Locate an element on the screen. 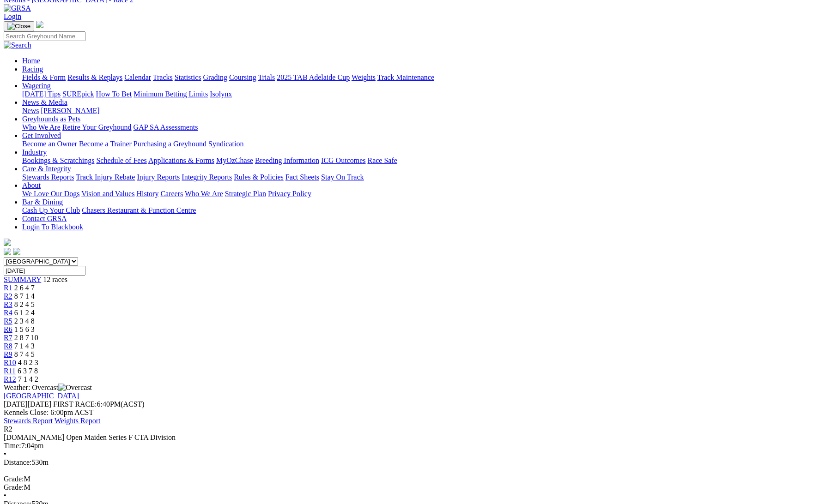 The height and width of the screenshot is (504, 820). div: Bar & Dining is located at coordinates (419, 211).